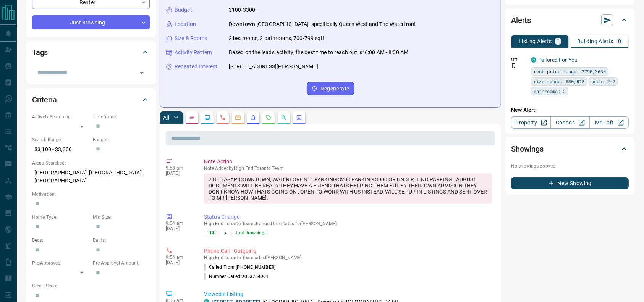  I want to click on div: Showings, so click(570, 149).